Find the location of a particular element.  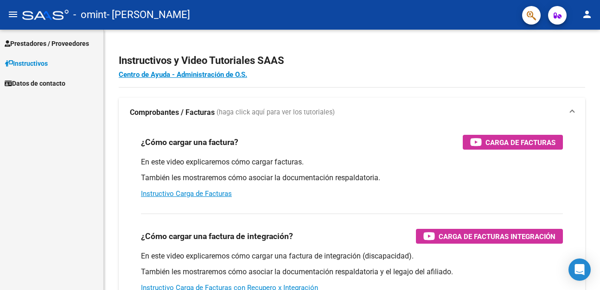

h2: Instructivos y Video Tutoriales SAAS is located at coordinates (352, 61).